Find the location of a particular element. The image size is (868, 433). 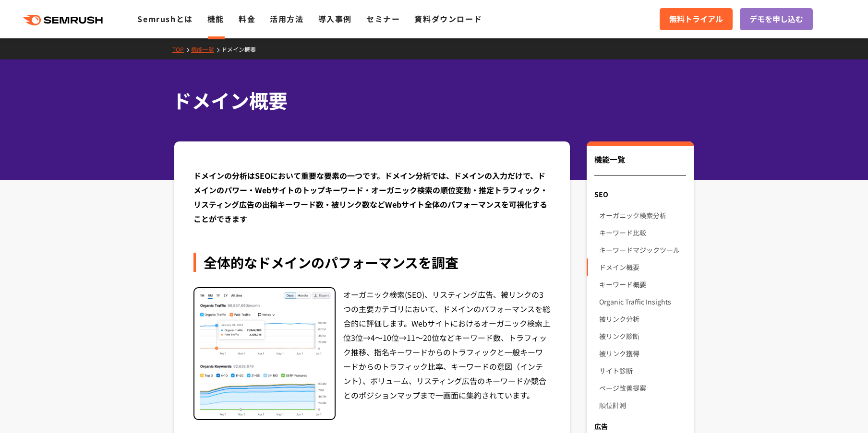

span: デモを申し込む is located at coordinates (776, 19).